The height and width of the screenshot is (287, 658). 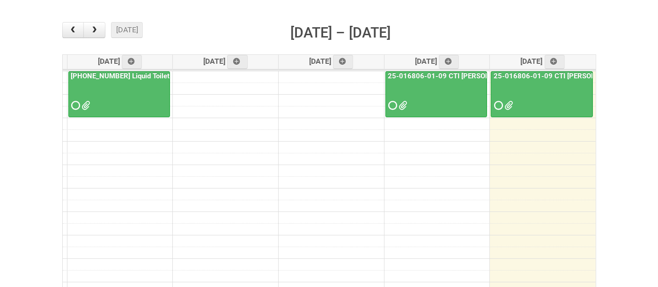 I want to click on span: MDN 24-096164-01 MDN Left over counts.xlsx MOR_Mailing 2 24-096164-01-08.xlsm Labels Mailing 2 24..., so click(x=85, y=105).